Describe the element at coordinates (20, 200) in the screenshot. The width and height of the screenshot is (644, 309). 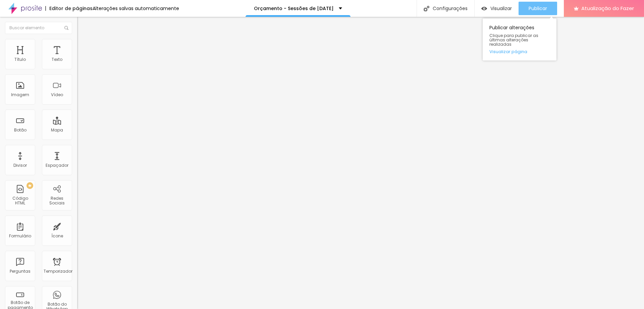
I see `font: Código HTML` at that location.